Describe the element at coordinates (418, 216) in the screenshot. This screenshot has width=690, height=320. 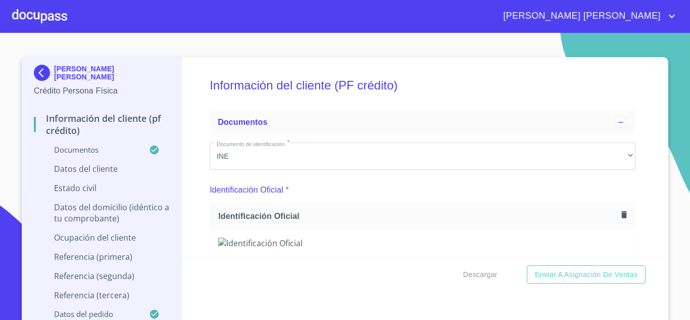
I see `span: Identificación Oficial` at that location.